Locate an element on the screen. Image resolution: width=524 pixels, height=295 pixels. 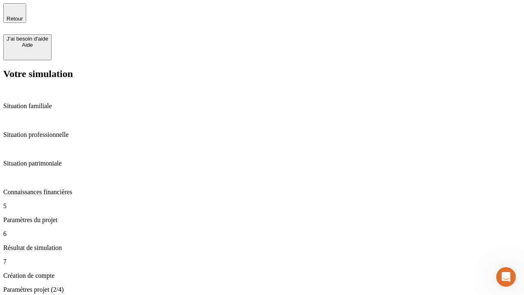
p: Situation professionnelle is located at coordinates (262, 135).